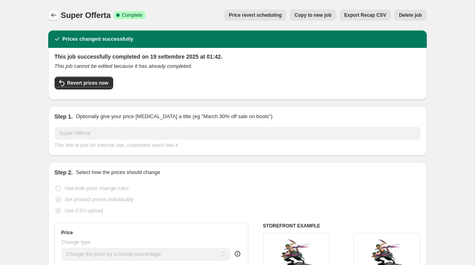 The image size is (475, 265). I want to click on button: Price revert scheduling, so click(255, 15).